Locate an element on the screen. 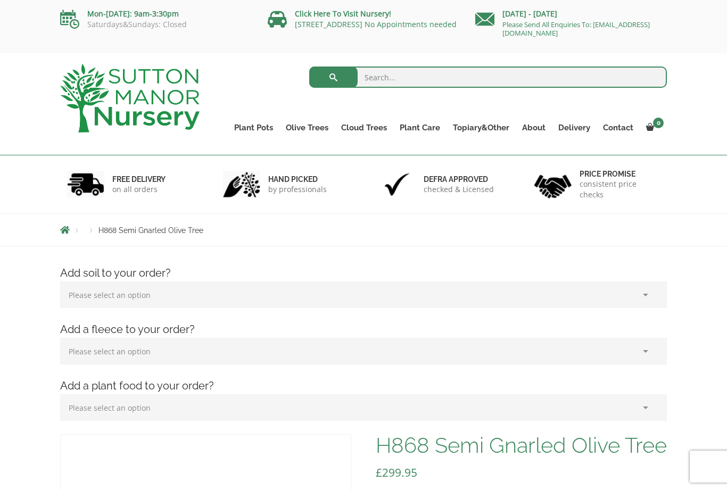 The height and width of the screenshot is (490, 727). a: About is located at coordinates (534, 128).